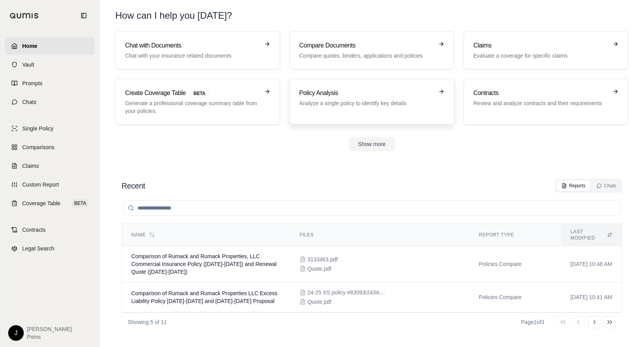 The width and height of the screenshot is (644, 347). I want to click on div: Last modified, so click(591, 235).